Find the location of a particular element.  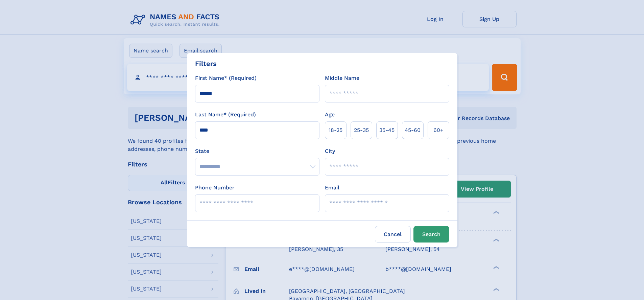

label: Email is located at coordinates (332, 188).